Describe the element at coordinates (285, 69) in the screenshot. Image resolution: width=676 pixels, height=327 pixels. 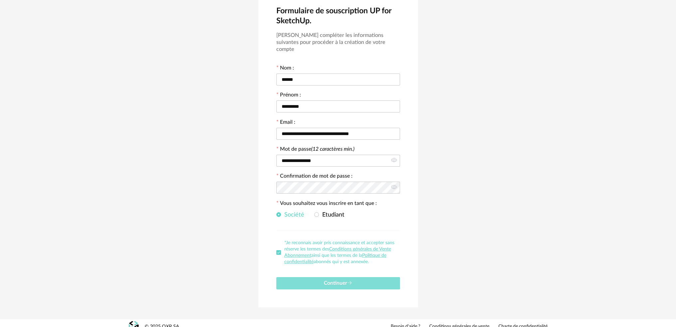
I see `label: Nom :` at that location.